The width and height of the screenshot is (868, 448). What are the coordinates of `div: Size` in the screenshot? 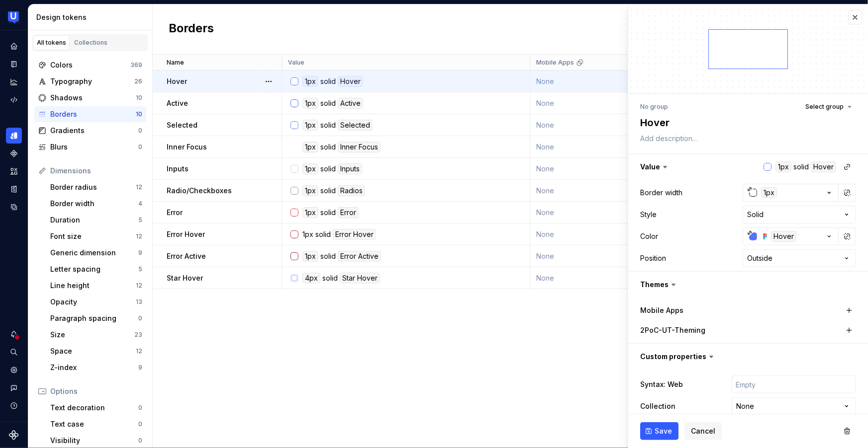 It's located at (92, 335).